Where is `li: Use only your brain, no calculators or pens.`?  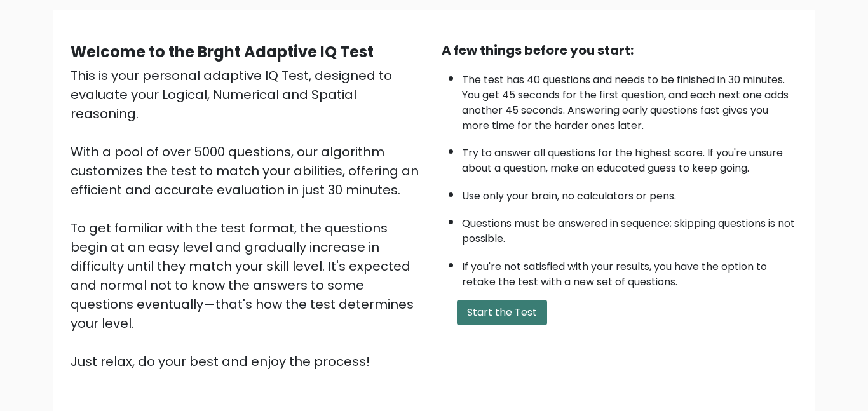 li: Use only your brain, no calculators or pens. is located at coordinates (630, 193).